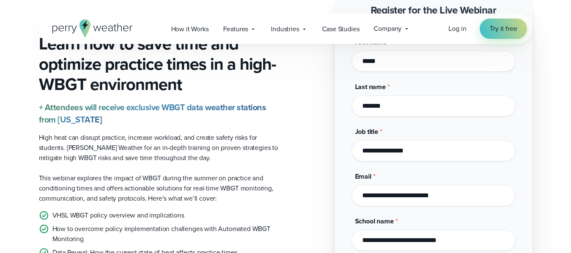  I want to click on a: Log in, so click(458, 29).